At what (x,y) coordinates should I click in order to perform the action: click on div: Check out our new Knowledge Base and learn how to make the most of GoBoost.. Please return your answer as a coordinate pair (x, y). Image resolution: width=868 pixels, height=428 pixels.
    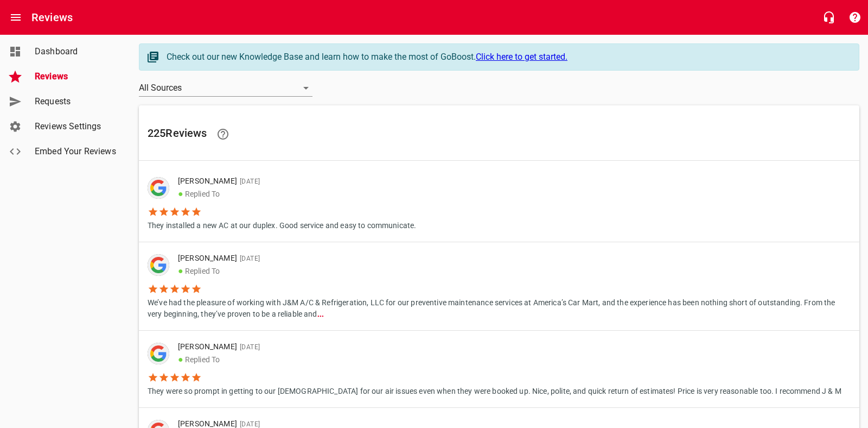
    Looking at the image, I should click on (507, 57).